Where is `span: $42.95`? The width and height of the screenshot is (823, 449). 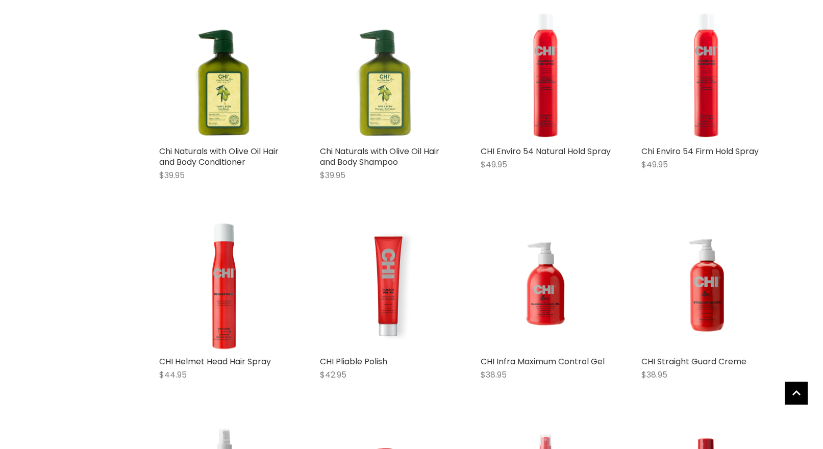 span: $42.95 is located at coordinates (333, 375).